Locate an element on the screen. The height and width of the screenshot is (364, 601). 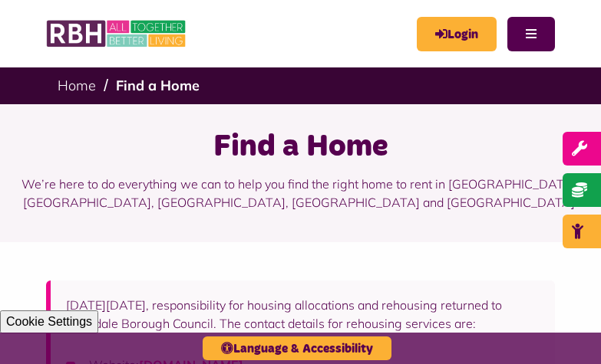
button: Navigation is located at coordinates (530, 34).